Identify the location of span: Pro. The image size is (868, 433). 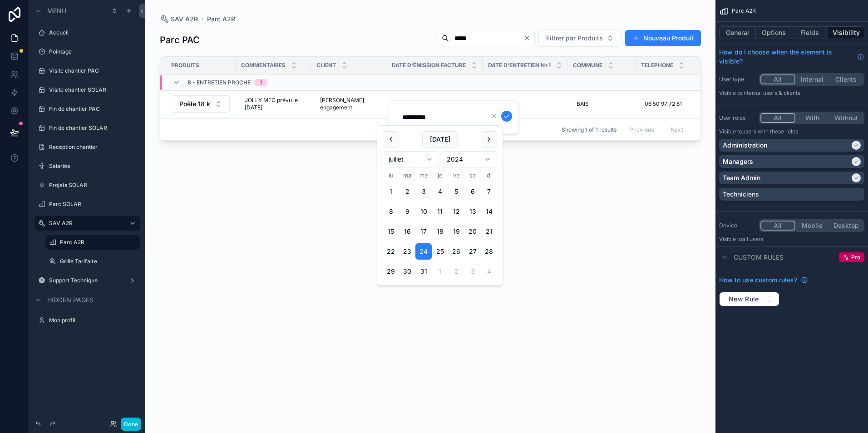
(856, 257).